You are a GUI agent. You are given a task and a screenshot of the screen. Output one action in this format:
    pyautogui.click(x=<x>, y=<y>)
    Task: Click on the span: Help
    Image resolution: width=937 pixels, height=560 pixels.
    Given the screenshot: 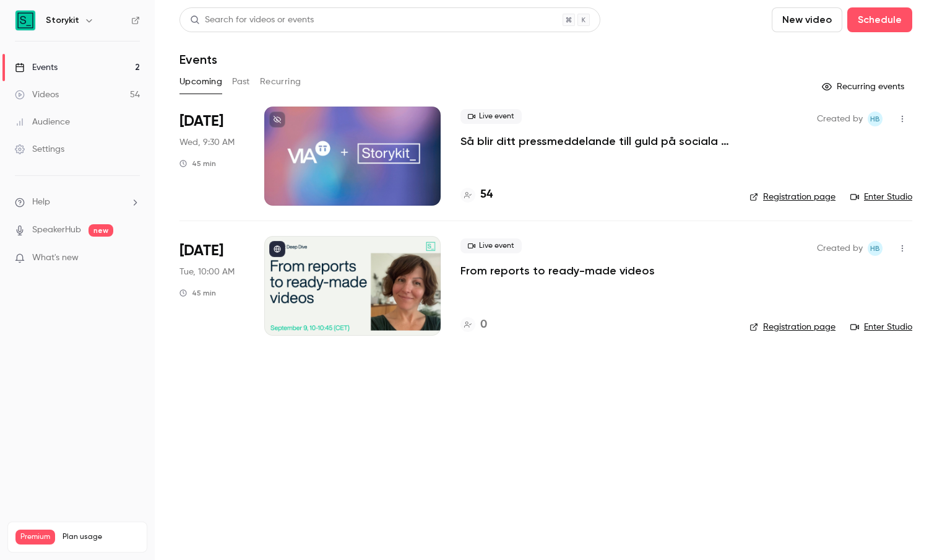 What is the action you would take?
    pyautogui.click(x=41, y=202)
    